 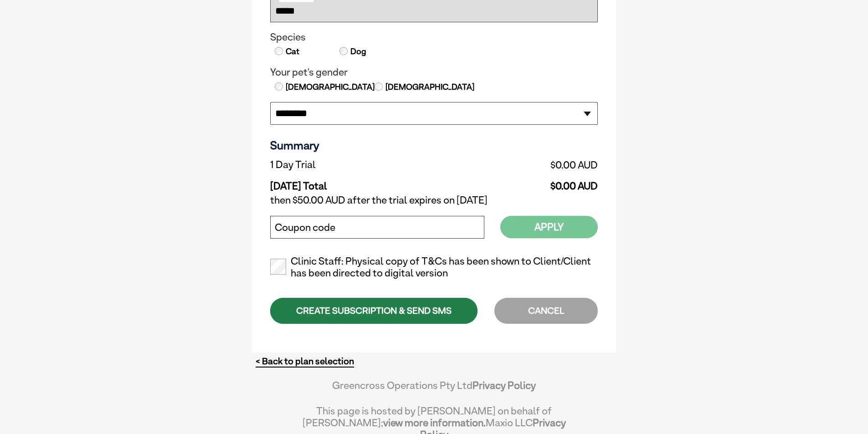 I want to click on label: Clinic Staff: Physical copy of T&Cs has been shown to Client/Client has been directed to digital ..., so click(x=434, y=267).